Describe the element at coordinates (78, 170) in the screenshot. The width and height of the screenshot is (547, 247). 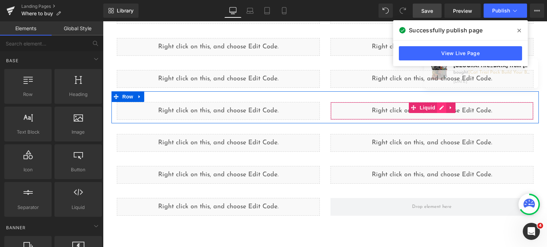
I see `span: Button` at that location.